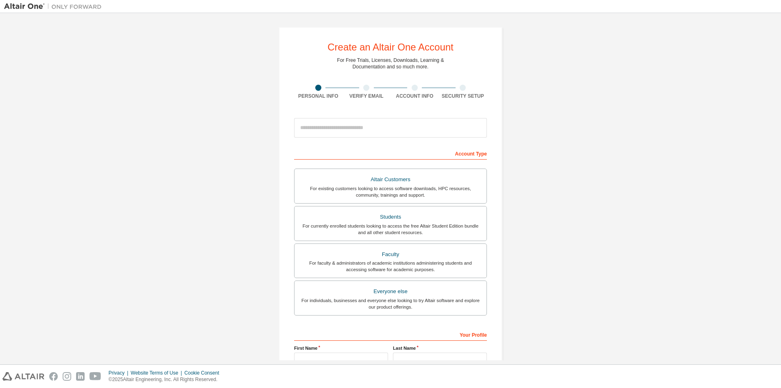 This screenshot has height=388, width=781. I want to click on div: For existing customers looking to access software downloads, HPC resources, community, trainings ..., so click(391, 192).